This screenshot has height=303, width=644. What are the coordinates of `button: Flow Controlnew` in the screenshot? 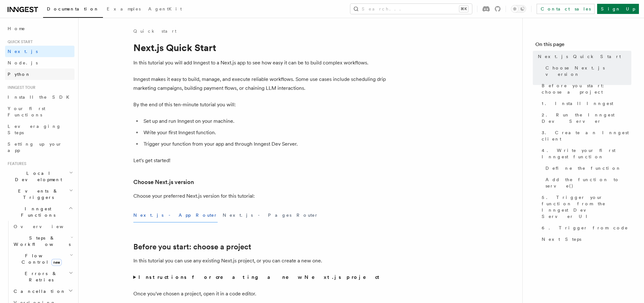 It's located at (43, 259).